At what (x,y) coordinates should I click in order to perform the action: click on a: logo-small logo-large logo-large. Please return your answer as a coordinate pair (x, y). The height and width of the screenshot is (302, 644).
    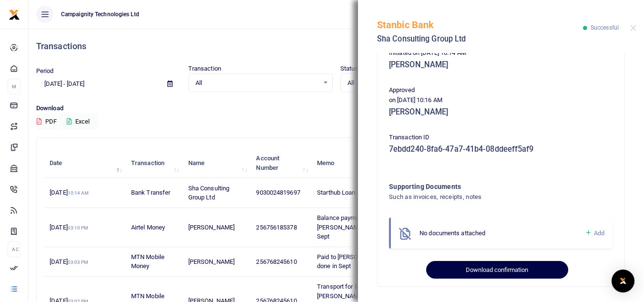
    Looking at the image, I should click on (14, 14).